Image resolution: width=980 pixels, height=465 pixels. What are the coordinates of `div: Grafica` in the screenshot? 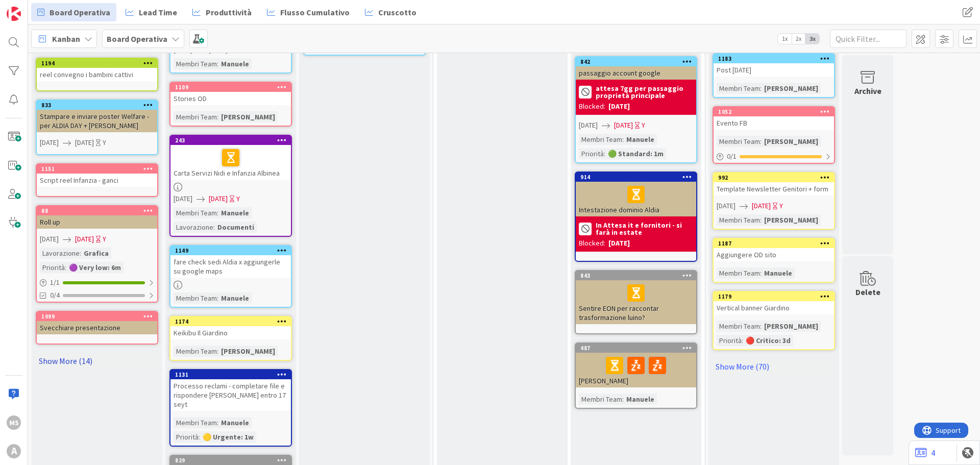 It's located at (96, 254).